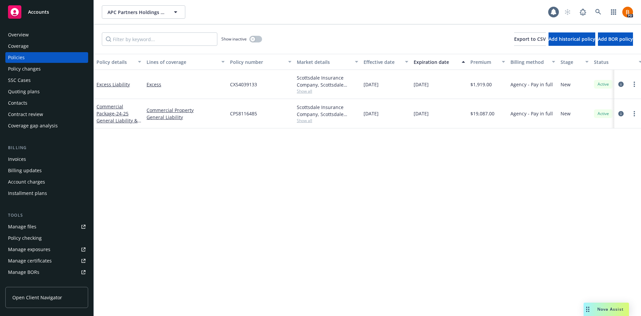 The width and height of the screenshot is (641, 316). What do you see at coordinates (234, 39) in the screenshot?
I see `span: Show inactive` at bounding box center [234, 39].